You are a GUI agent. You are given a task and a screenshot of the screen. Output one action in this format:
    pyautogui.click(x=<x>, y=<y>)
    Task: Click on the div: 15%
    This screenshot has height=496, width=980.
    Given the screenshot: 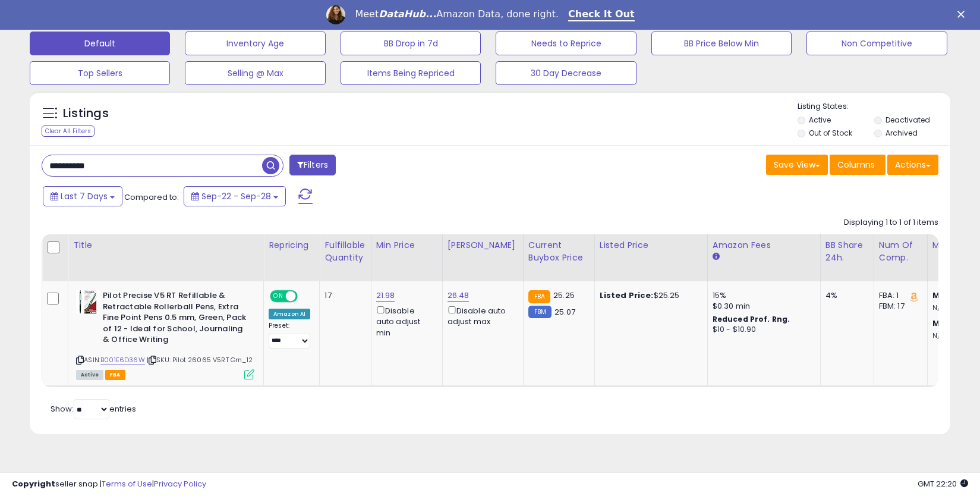 What is the action you would take?
    pyautogui.click(x=762, y=295)
    